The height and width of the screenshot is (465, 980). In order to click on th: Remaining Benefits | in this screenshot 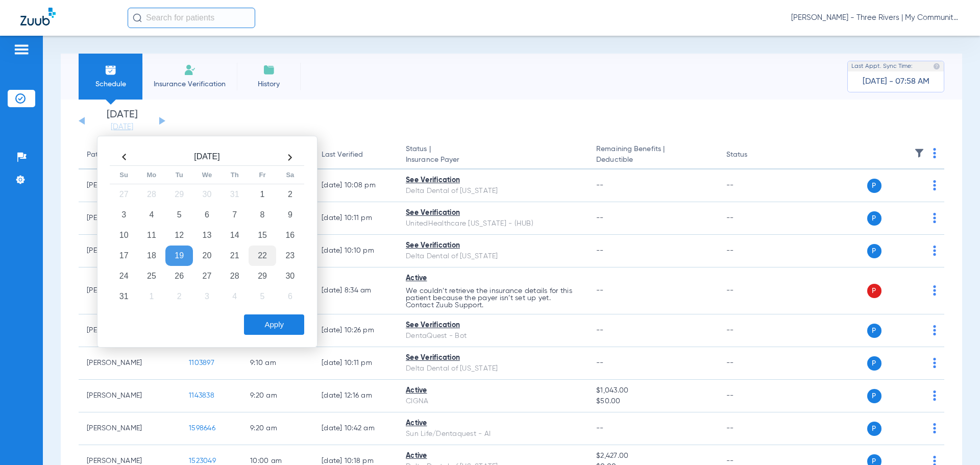, I will do `click(653, 155)`.